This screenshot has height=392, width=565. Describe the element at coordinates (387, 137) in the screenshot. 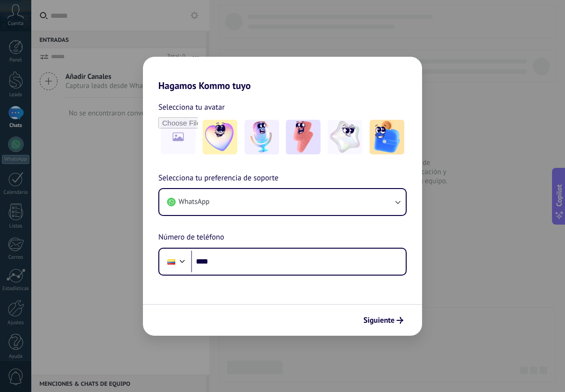

I see `img: -5.jpeg` at that location.